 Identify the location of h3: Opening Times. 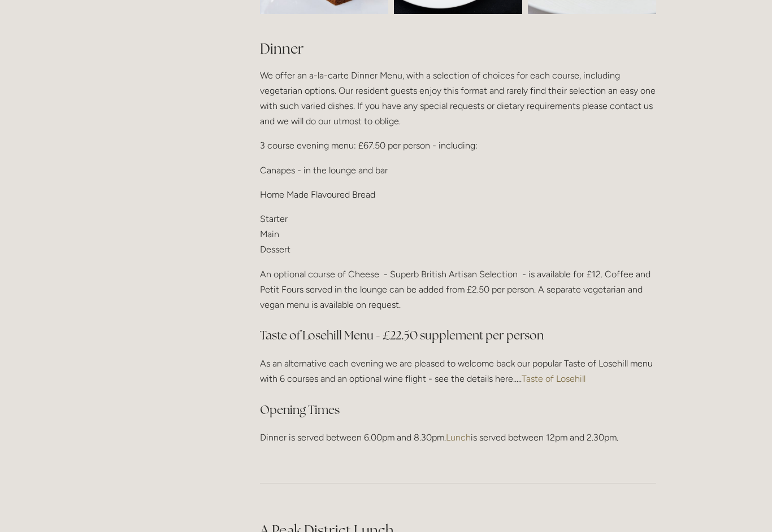
(457, 410).